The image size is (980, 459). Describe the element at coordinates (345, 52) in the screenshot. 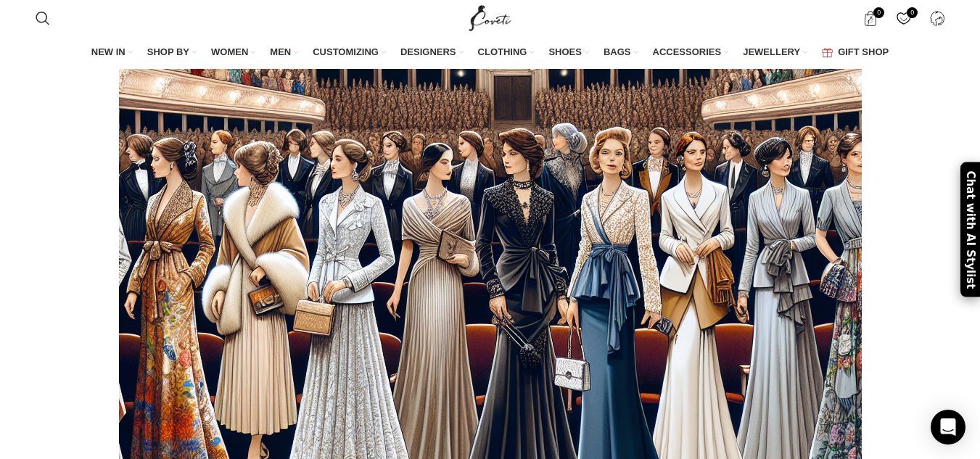

I see `span: CUSTOMIZING` at that location.